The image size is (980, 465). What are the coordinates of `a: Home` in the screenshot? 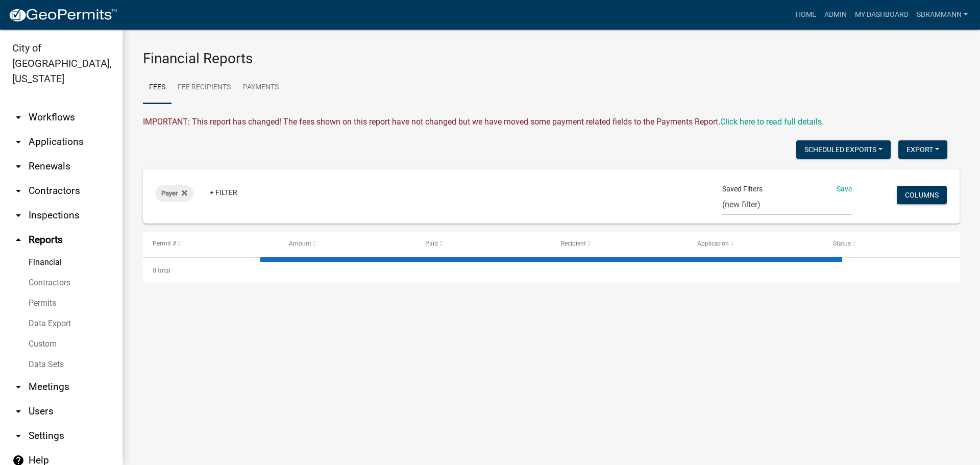 It's located at (806, 15).